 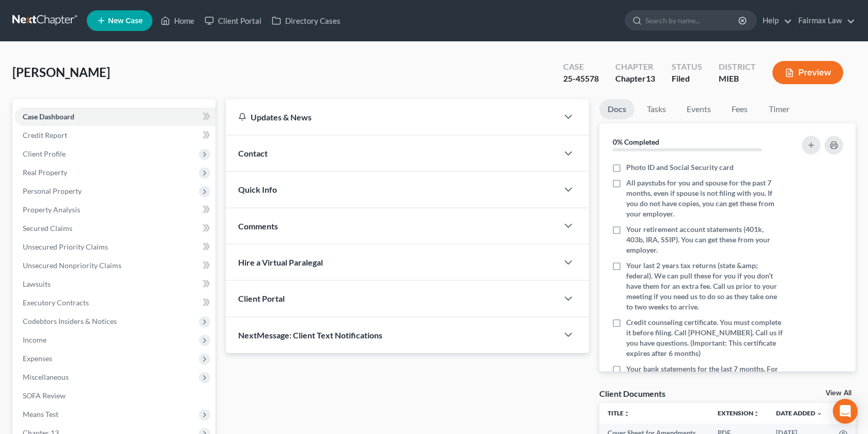 I want to click on span: Secured Claims, so click(x=48, y=228).